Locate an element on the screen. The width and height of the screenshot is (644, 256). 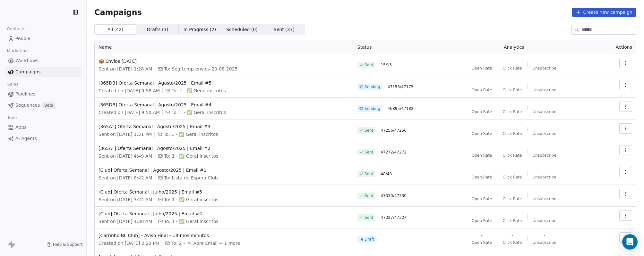
span: People is located at coordinates (23, 38).